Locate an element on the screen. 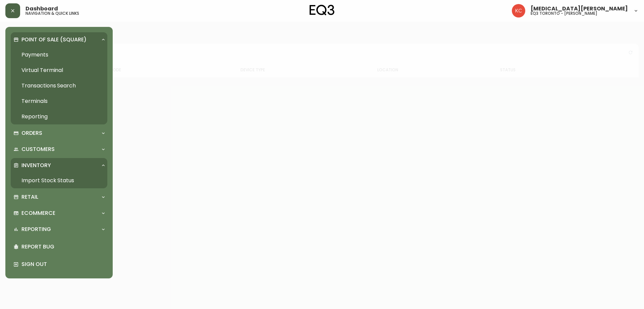  img: 6487344ffbf0e7f3b216948508909409 is located at coordinates (518, 11).